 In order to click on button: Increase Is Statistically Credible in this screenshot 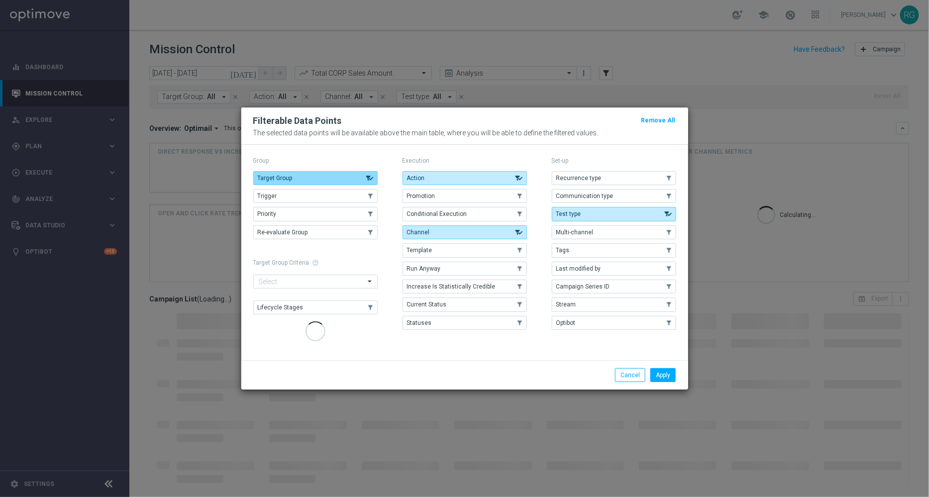, I will do `click(465, 287)`.